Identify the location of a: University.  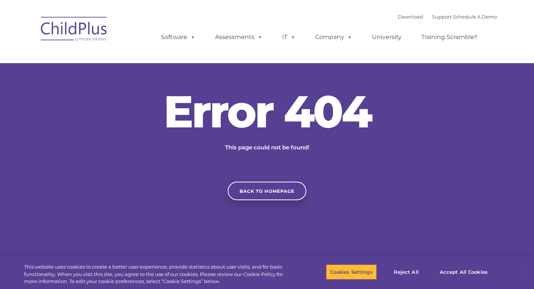
(387, 37).